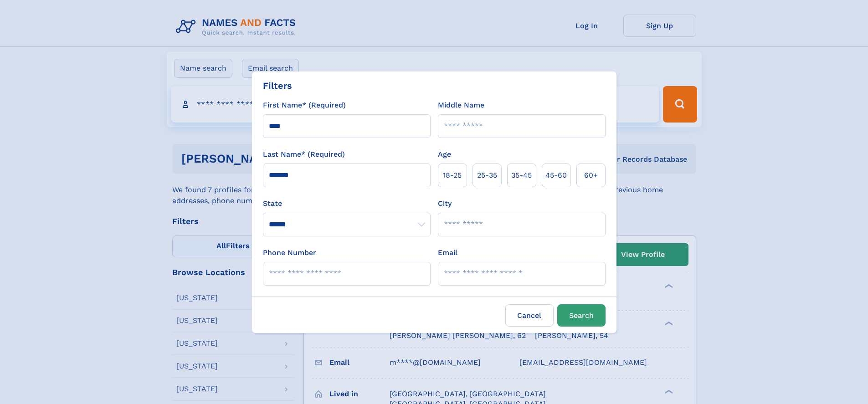 This screenshot has height=404, width=868. Describe the element at coordinates (521, 175) in the screenshot. I see `span: 35‑45` at that location.